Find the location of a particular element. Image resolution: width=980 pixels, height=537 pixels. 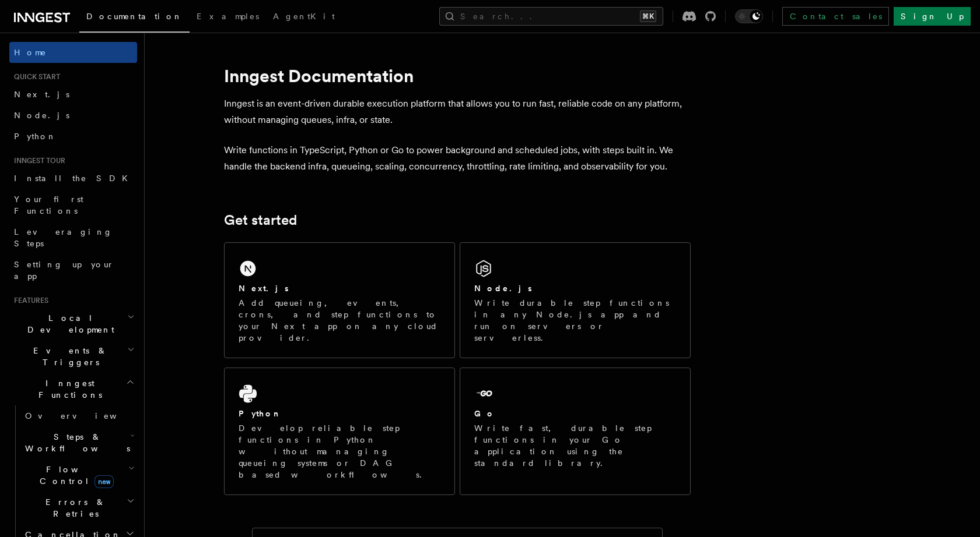

span: Inngest tour is located at coordinates (37, 161).